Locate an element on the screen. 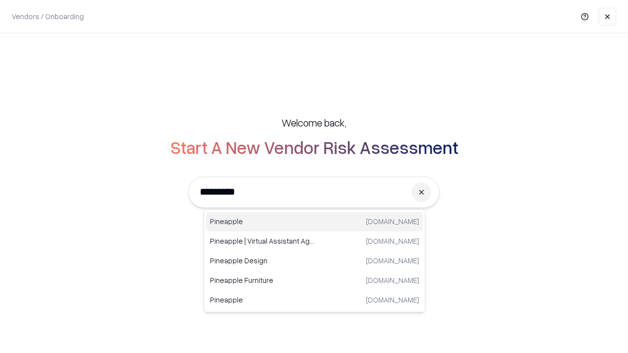 Image resolution: width=628 pixels, height=353 pixels. p: Pineapple Design is located at coordinates (262, 261).